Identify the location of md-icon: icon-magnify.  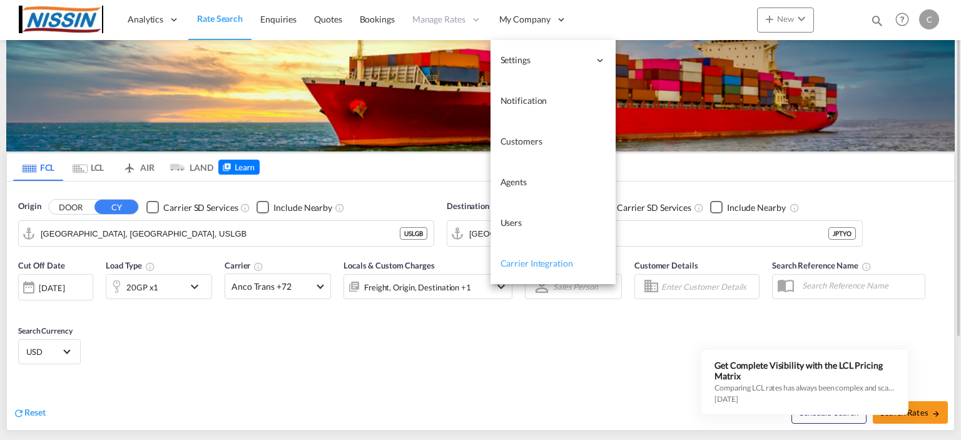
(878, 21).